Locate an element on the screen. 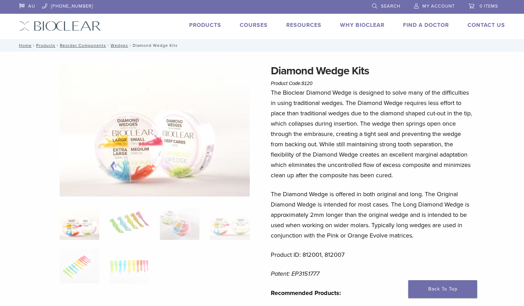 The width and height of the screenshot is (524, 306). span: My Account is located at coordinates (438, 6).